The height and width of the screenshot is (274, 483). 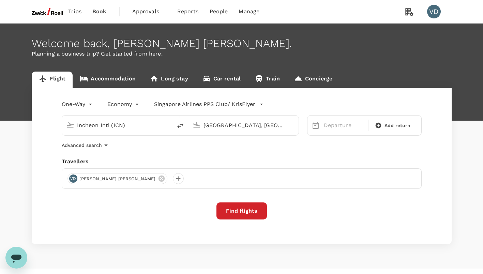 What do you see at coordinates (242, 54) in the screenshot?
I see `p: Planning a business trip? Get started from here.` at bounding box center [242, 54].